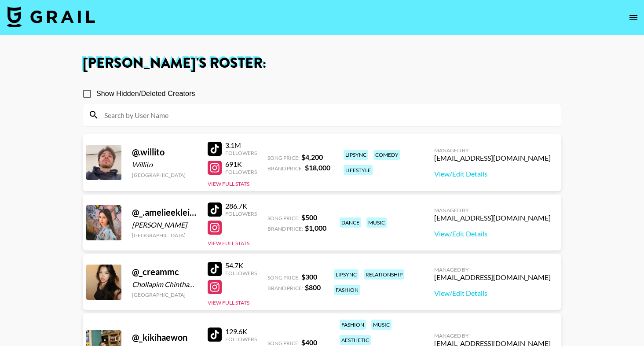 The height and width of the screenshot is (346, 644). I want to click on strong: $ 300, so click(309, 276).